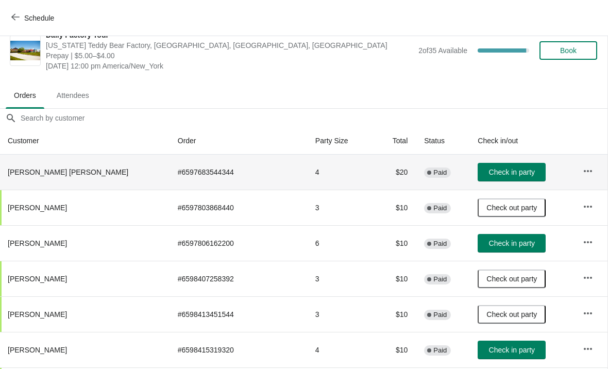 Image resolution: width=608 pixels, height=369 pixels. Describe the element at coordinates (238, 172) in the screenshot. I see `td: # 6597683544344` at that location.